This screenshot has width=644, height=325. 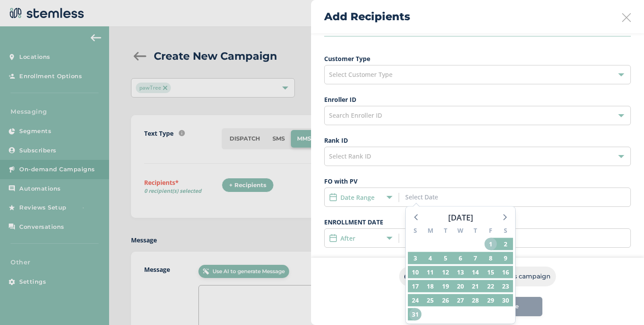 I want to click on span: Saturday, August 9, 2025, so click(x=506, y=258).